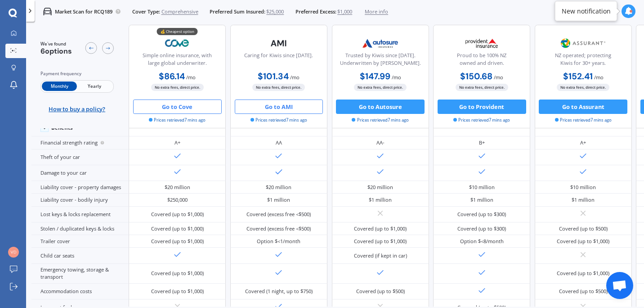 This screenshot has width=644, height=308. What do you see at coordinates (80, 157) in the screenshot?
I see `div: Theft of your car` at bounding box center [80, 157].